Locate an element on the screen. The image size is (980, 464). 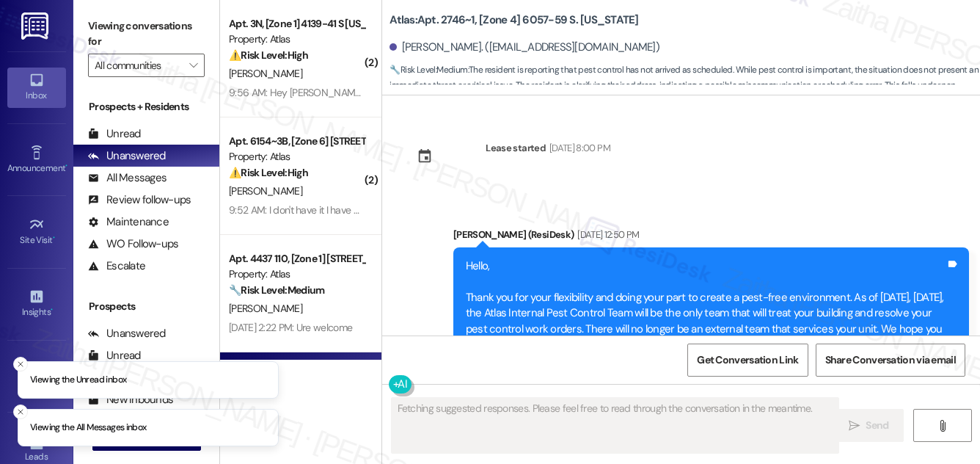
div: WO Follow-ups is located at coordinates (133, 244).